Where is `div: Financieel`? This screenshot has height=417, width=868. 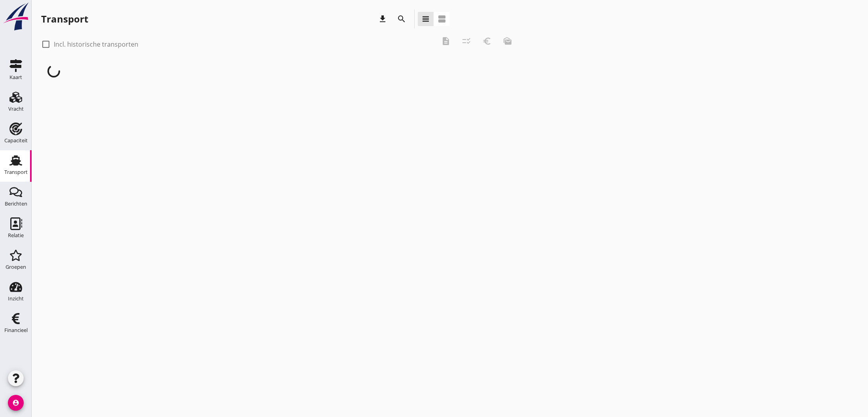 div: Financieel is located at coordinates (16, 330).